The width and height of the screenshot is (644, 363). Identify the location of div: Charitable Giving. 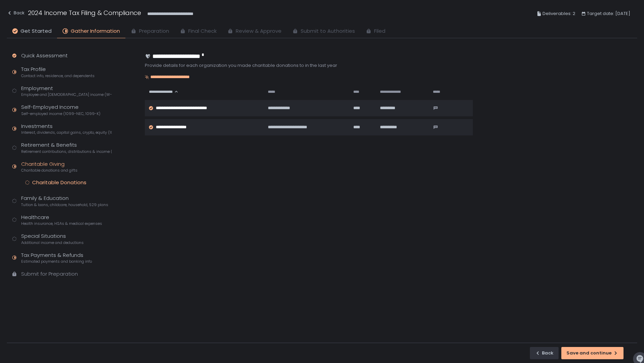
(49, 167).